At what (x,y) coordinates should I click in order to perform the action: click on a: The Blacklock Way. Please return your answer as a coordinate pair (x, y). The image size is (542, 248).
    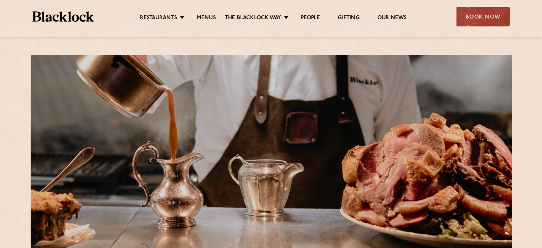
    Looking at the image, I should click on (253, 19).